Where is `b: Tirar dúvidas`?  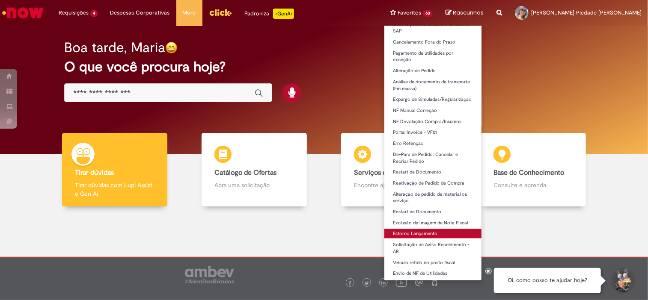 b: Tirar dúvidas is located at coordinates (94, 173).